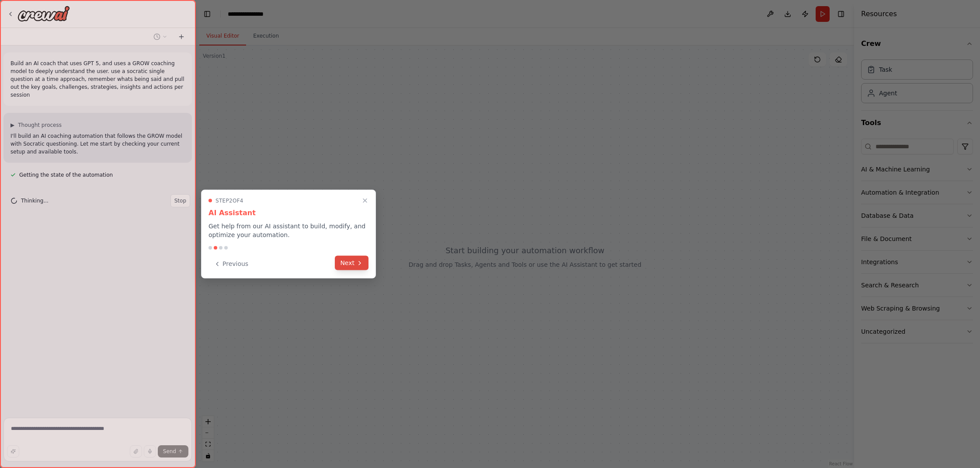 This screenshot has width=980, height=468. I want to click on p: Get help from our AI assistant to build, modify, and optimize your automation., so click(289, 231).